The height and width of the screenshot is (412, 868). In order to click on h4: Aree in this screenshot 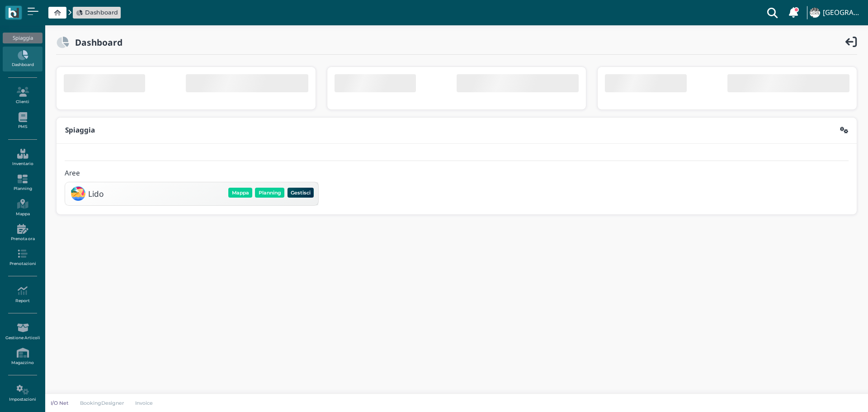, I will do `click(72, 173)`.